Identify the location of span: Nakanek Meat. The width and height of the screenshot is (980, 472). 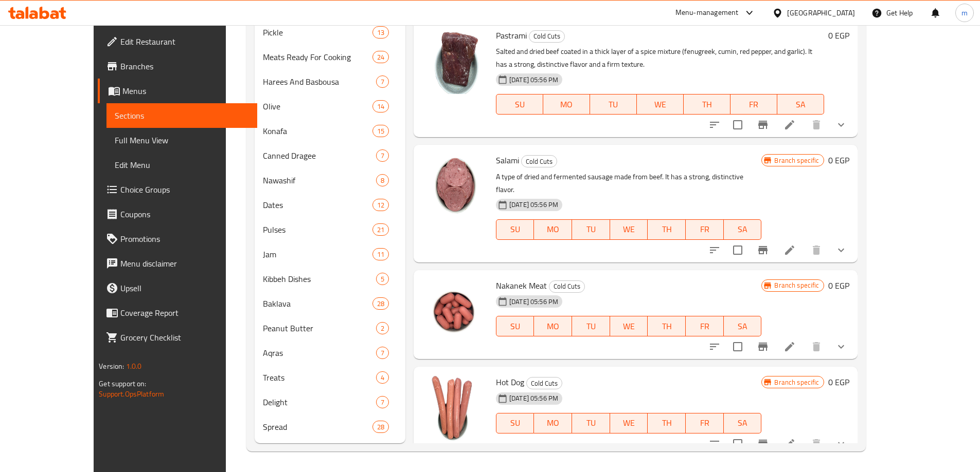
(521, 285).